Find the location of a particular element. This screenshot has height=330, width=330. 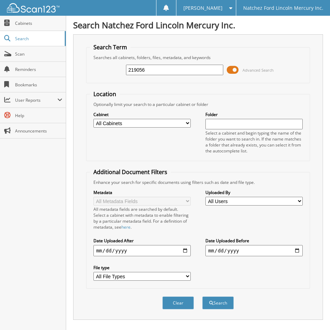

div: Searches all cabinets, folders, files, metadata, and keywords is located at coordinates (198, 57).